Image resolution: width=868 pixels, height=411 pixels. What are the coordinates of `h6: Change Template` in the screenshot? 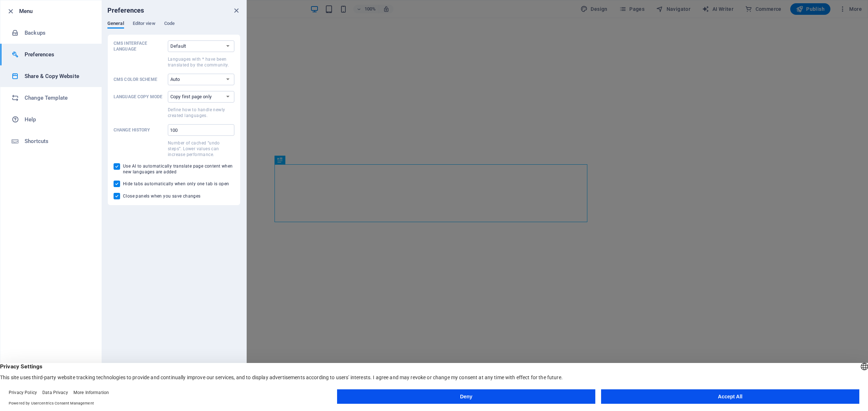 It's located at (58, 98).